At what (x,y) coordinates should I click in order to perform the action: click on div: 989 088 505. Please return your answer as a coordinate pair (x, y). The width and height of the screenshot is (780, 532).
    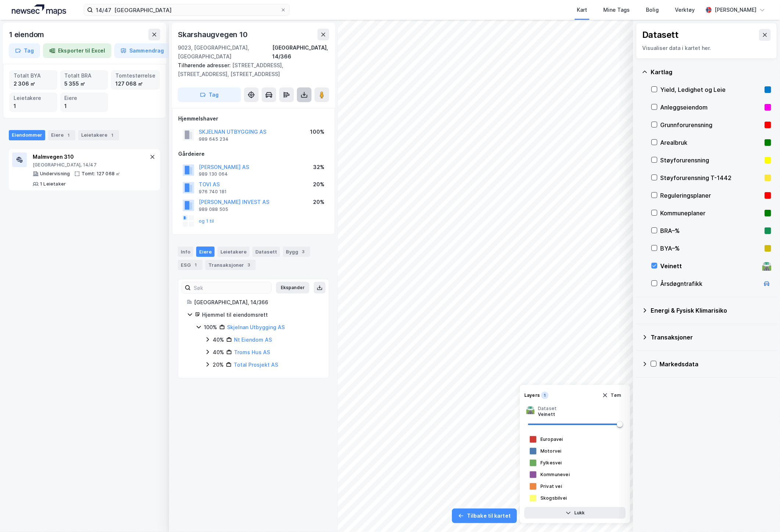
    Looking at the image, I should click on (213, 210).